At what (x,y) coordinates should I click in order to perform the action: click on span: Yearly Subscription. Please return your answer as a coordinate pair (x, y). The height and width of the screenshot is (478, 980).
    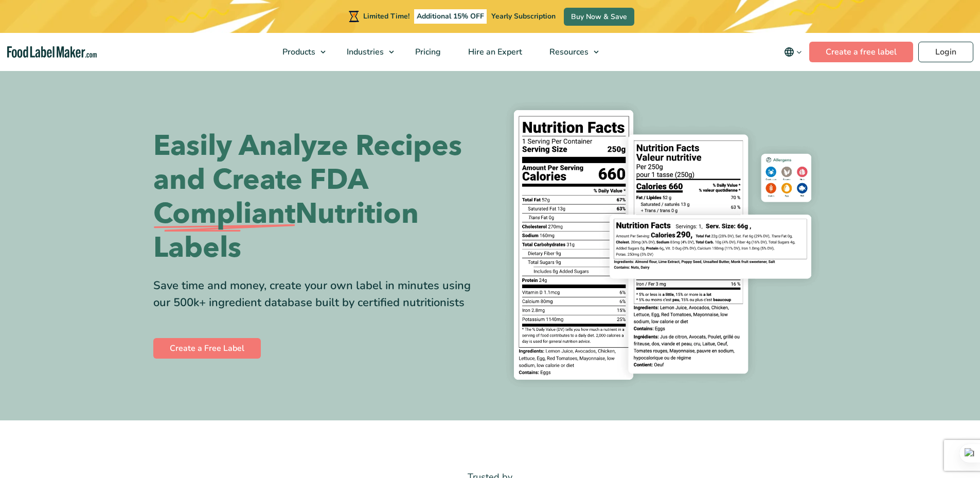
    Looking at the image, I should click on (523, 16).